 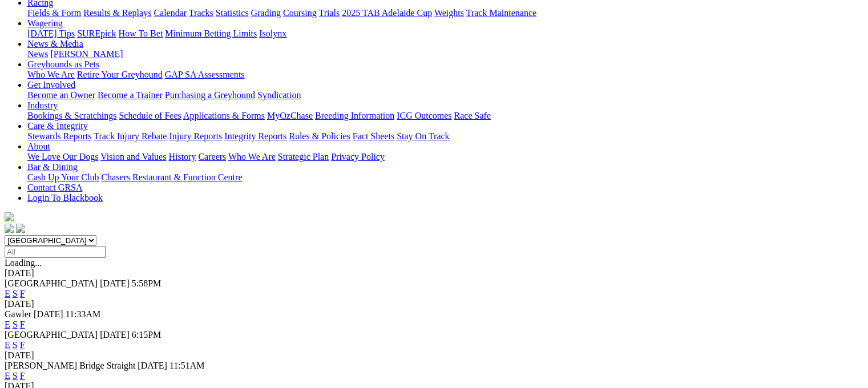 I want to click on a: We Love Our Dogs, so click(x=63, y=157).